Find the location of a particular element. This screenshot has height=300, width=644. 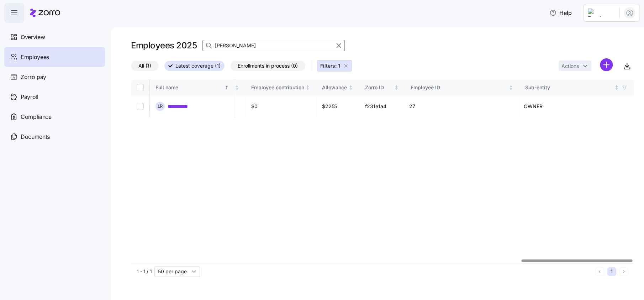

span: 1 - 1 / 1 is located at coordinates (144, 272).